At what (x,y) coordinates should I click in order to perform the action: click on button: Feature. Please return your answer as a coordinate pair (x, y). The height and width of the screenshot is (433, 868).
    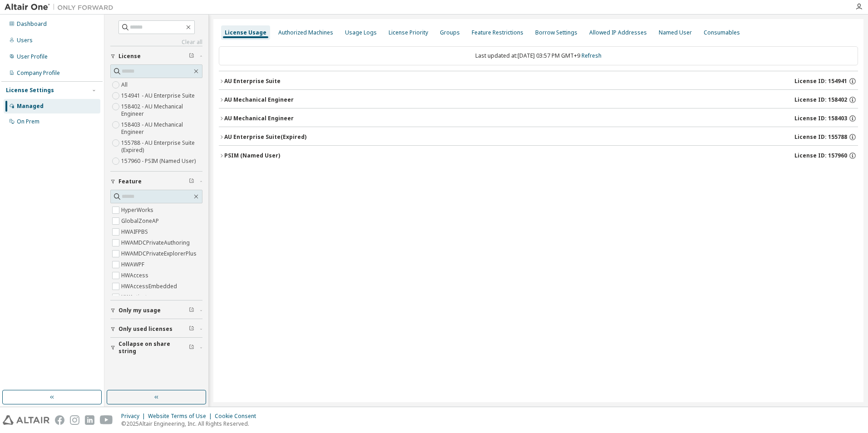
    Looking at the image, I should click on (156, 181).